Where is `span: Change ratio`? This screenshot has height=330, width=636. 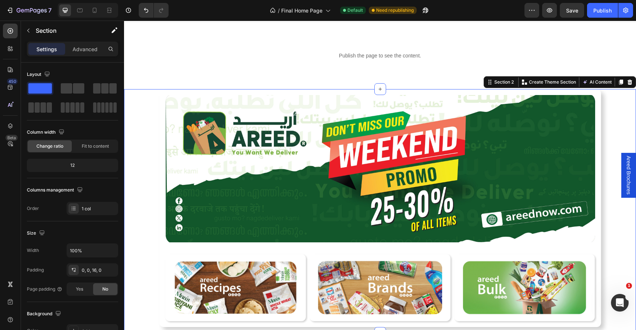
span: Change ratio is located at coordinates (50, 146).